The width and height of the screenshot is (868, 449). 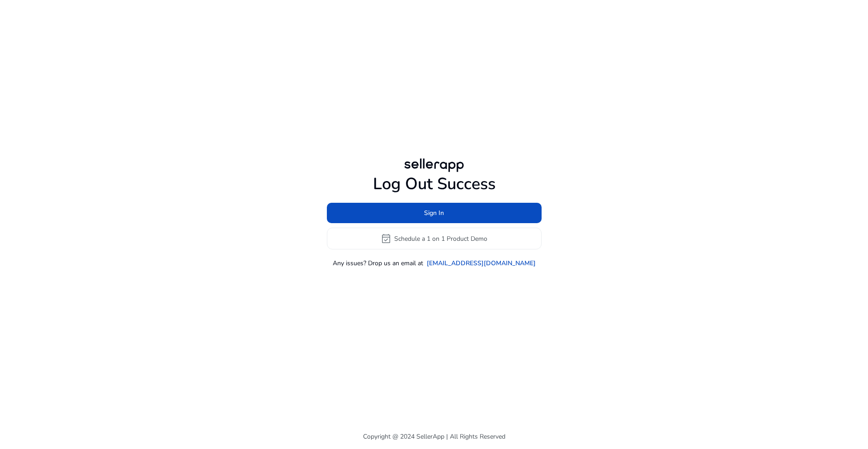 I want to click on button: event_availableSchedule a 1 on 1 Product Demo, so click(x=434, y=238).